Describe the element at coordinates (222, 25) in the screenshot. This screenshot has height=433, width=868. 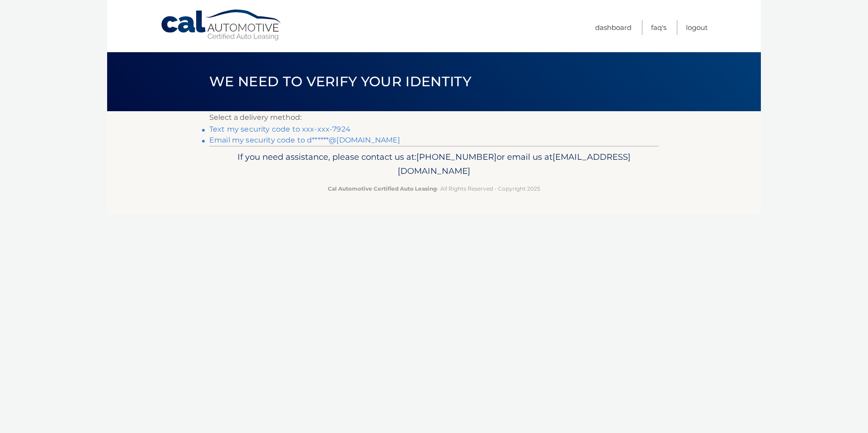
I see `a: Cal Automotive` at that location.